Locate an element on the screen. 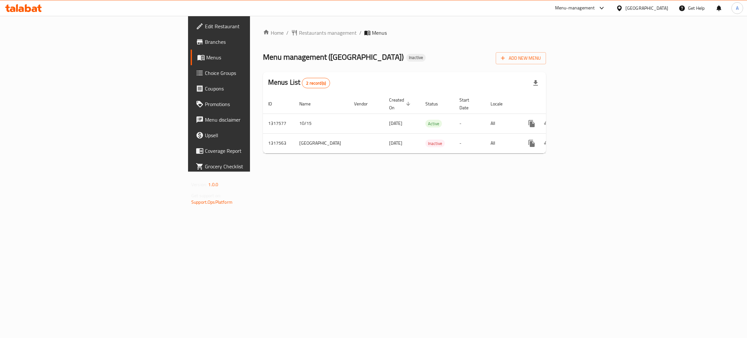 The image size is (747, 338). span: Status is located at coordinates (436, 104).